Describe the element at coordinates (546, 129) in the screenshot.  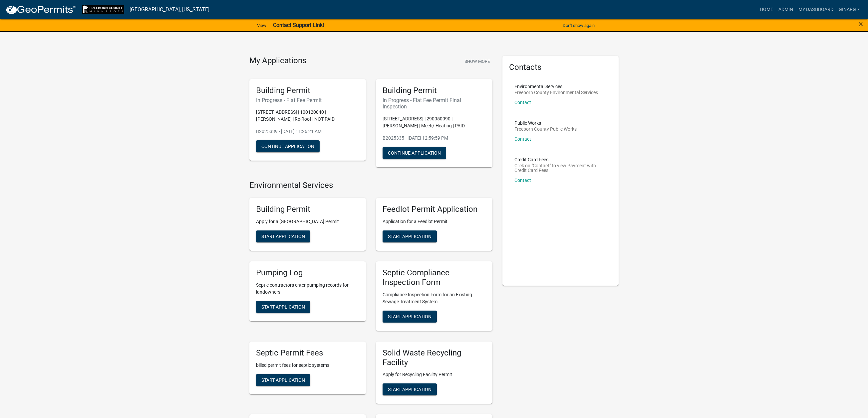
I see `p: Freeborn County Public Works` at that location.